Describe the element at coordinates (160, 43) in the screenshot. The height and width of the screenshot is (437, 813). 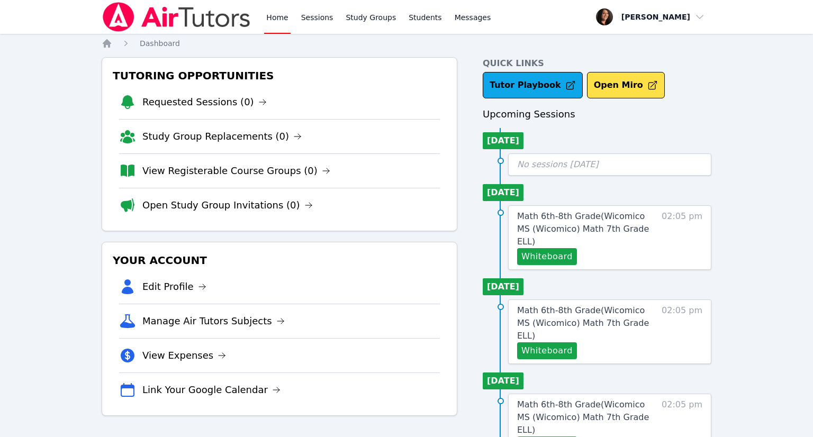
I see `span: Dashboard` at that location.